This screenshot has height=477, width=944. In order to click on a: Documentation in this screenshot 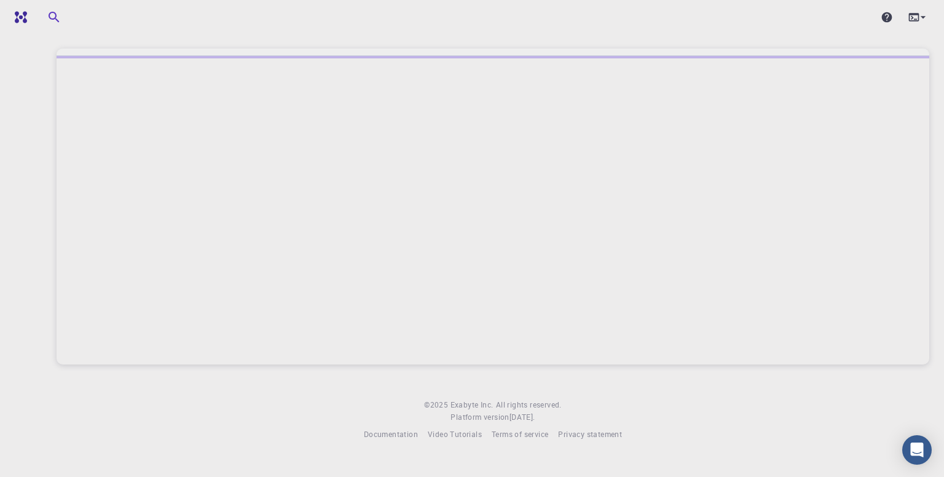, I will do `click(391, 434)`.